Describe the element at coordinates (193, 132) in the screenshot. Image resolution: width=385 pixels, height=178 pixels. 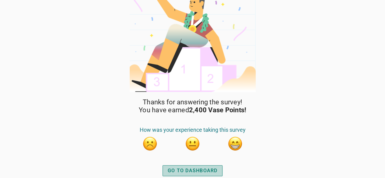
I see `div: How was your experience taking this survey` at that location.